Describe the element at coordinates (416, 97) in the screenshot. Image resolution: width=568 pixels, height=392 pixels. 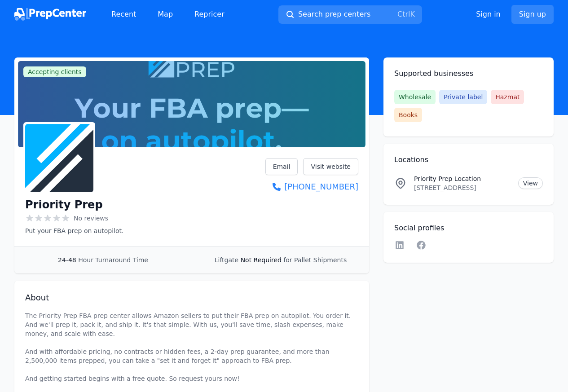
I see `span: Wholesale` at that location.